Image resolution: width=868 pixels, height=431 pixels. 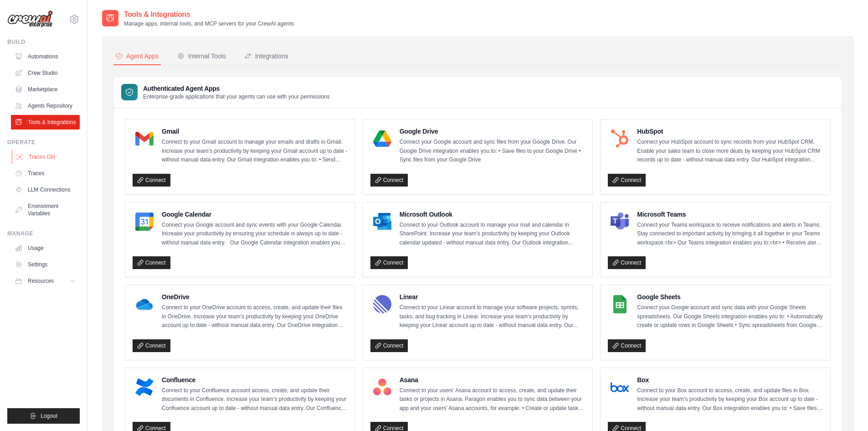 I want to click on div: Integrations, so click(x=266, y=56).